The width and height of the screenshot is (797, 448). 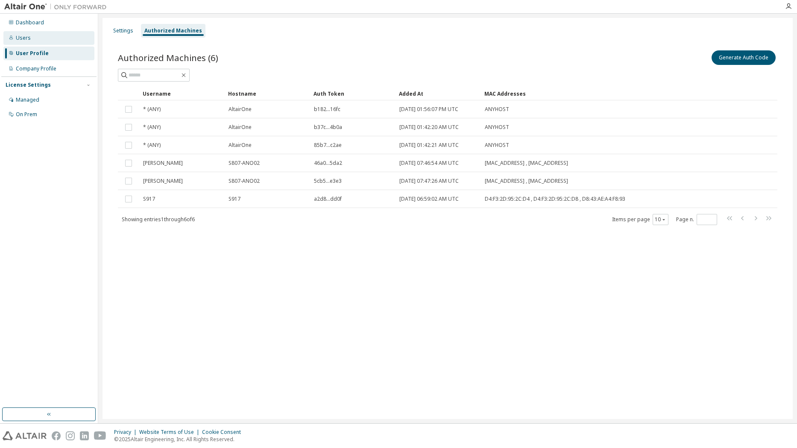 What do you see at coordinates (36, 69) in the screenshot?
I see `div: Company Profile` at bounding box center [36, 69].